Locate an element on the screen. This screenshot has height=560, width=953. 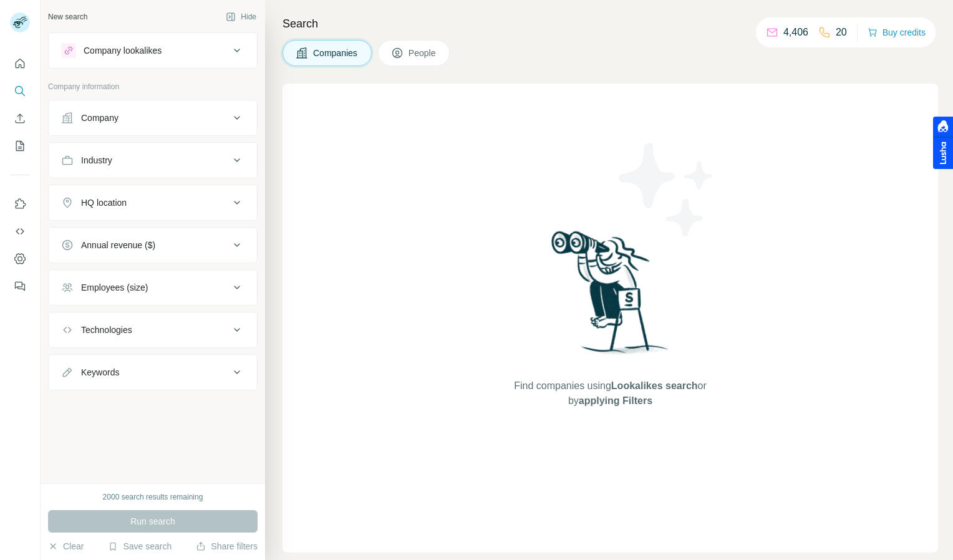
div: New search is located at coordinates (67, 17).